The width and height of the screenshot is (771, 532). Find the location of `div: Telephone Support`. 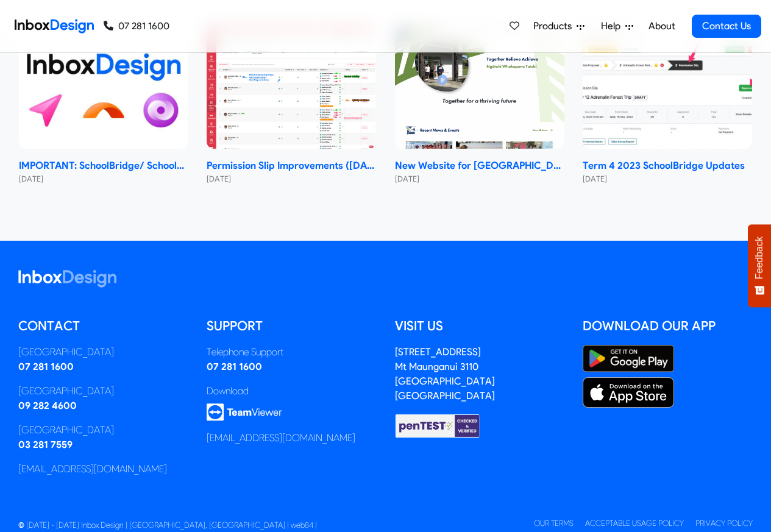

div: Telephone Support is located at coordinates (292, 352).